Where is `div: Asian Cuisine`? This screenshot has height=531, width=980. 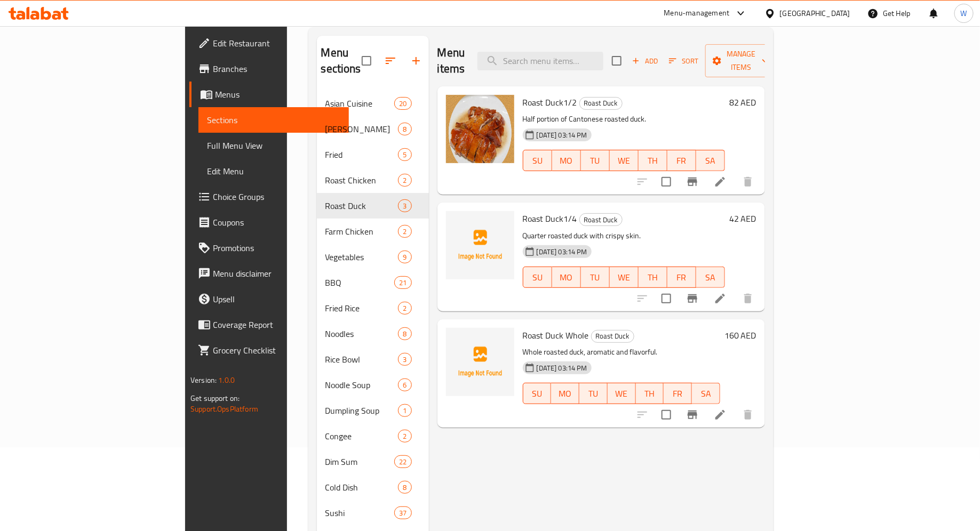 div: Asian Cuisine is located at coordinates (360, 104).